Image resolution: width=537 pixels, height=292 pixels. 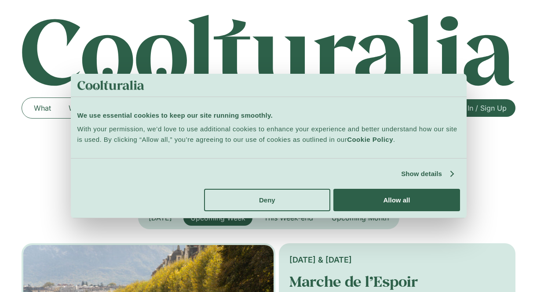 What do you see at coordinates (479, 108) in the screenshot?
I see `span: Log In / Sign Up` at bounding box center [479, 108].